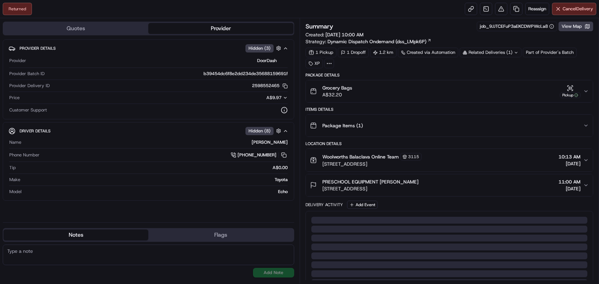  I want to click on span: DoorDash, so click(267, 61).